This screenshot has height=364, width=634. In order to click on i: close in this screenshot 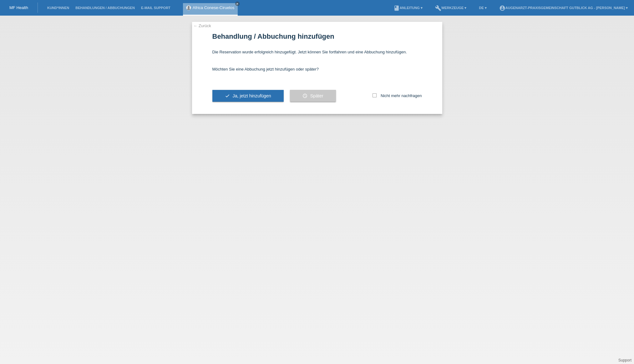, I will do `click(237, 3)`.